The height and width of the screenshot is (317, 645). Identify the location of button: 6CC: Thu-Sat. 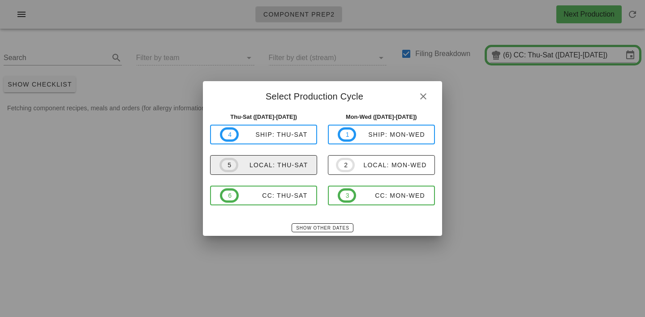
(263, 195).